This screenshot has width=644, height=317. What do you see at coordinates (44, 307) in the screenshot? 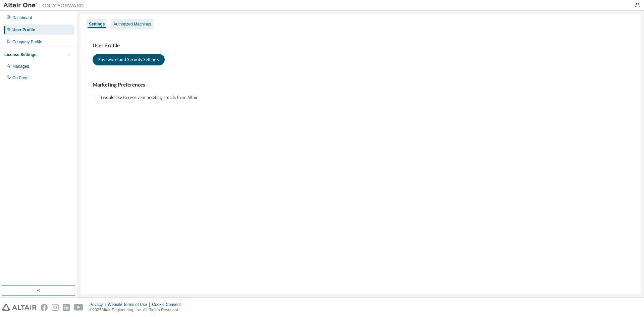
I see `img: facebook.svg` at bounding box center [44, 307].